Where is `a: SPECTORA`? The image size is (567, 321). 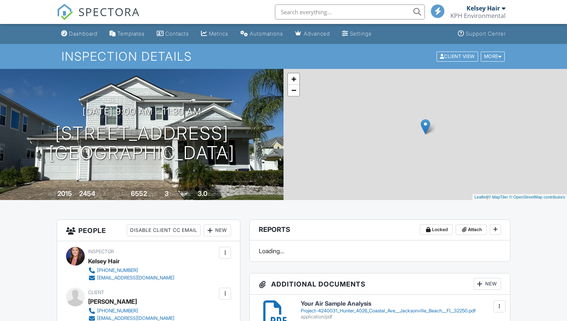 a: SPECTORA is located at coordinates (98, 18).